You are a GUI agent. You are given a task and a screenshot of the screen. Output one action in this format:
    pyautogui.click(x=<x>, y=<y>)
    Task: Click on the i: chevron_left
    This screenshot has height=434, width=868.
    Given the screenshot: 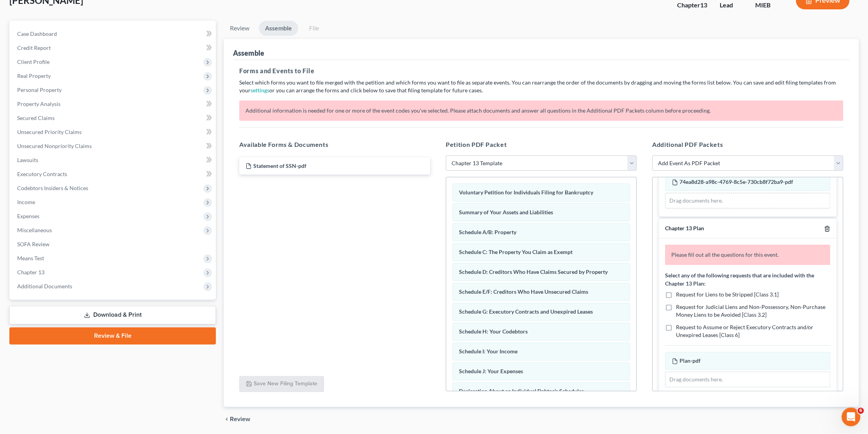 What is the action you would take?
    pyautogui.click(x=227, y=419)
    